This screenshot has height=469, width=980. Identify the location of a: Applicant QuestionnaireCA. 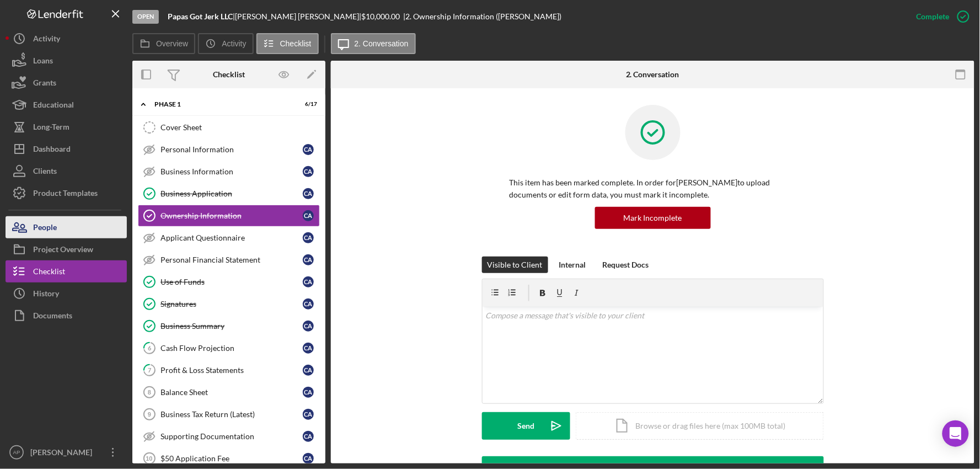
(229, 238).